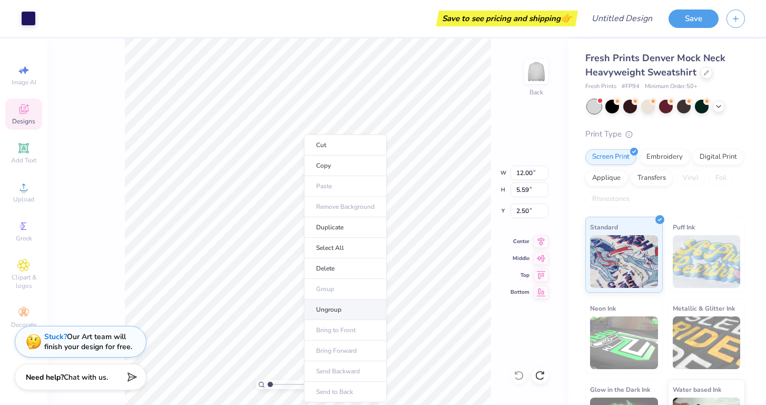 This screenshot has width=766, height=405. What do you see at coordinates (86, 377) in the screenshot?
I see `span: Chat with us.` at bounding box center [86, 377].